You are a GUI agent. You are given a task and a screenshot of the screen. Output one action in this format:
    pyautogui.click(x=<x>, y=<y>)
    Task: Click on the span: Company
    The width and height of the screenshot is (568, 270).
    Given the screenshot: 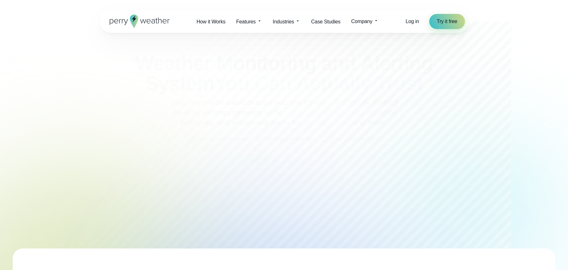 What is the action you would take?
    pyautogui.click(x=362, y=21)
    